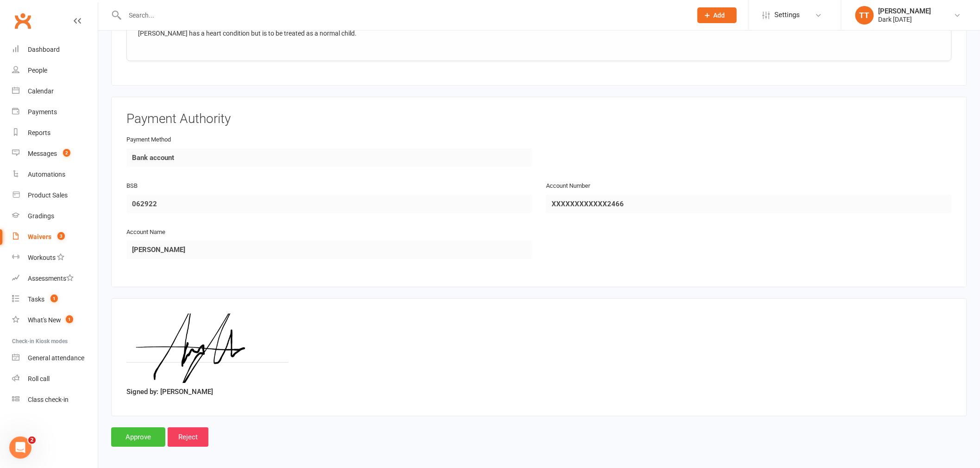  What do you see at coordinates (49, 400) in the screenshot?
I see `div: Class check-in` at bounding box center [49, 400].